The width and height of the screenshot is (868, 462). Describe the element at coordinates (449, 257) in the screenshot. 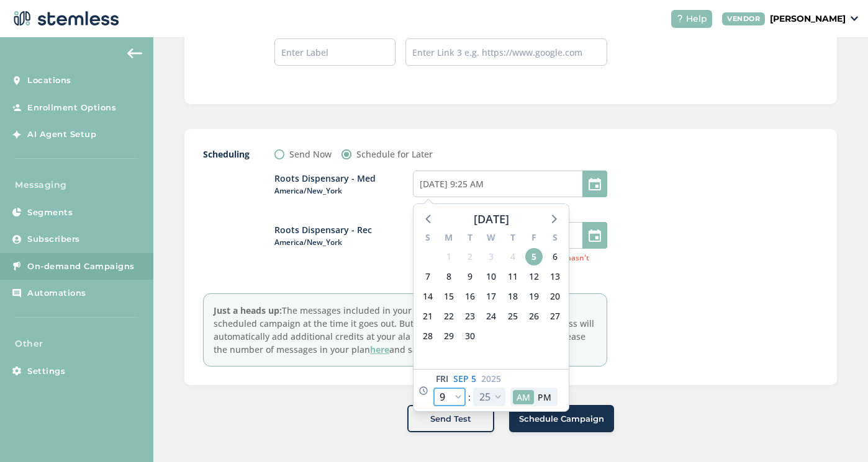

I see `span: Monday, September 1, 2025` at that location.